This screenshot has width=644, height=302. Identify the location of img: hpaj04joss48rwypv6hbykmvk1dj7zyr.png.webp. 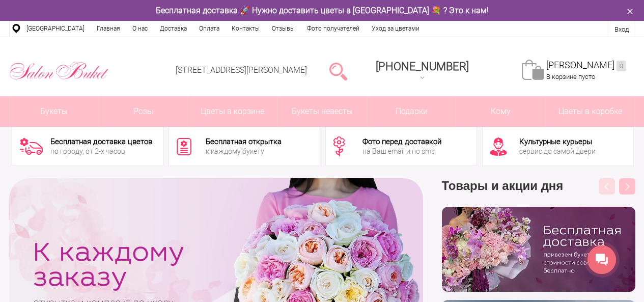
(539, 249).